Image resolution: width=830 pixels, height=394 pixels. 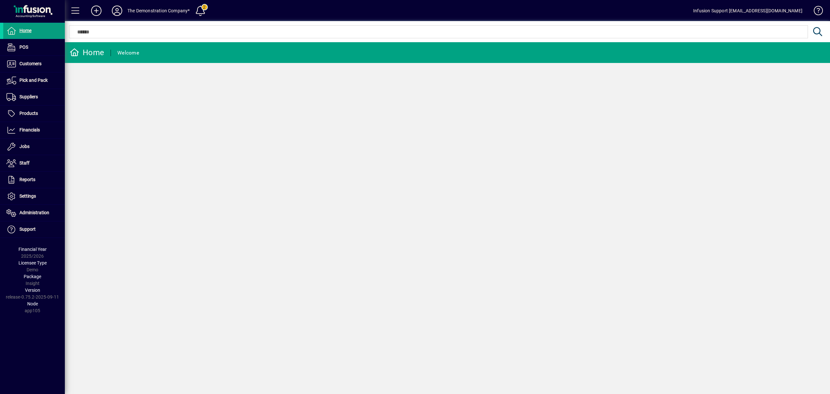 What do you see at coordinates (34, 47) in the screenshot?
I see `a: POS` at bounding box center [34, 47].